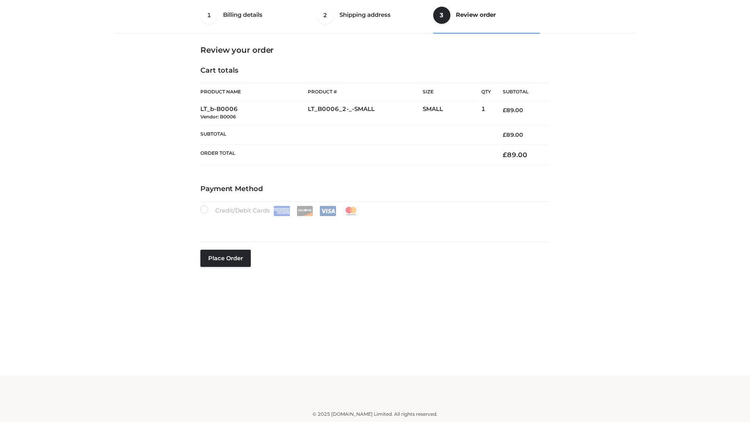 This screenshot has height=422, width=750. I want to click on h4: Cart totals, so click(375, 71).